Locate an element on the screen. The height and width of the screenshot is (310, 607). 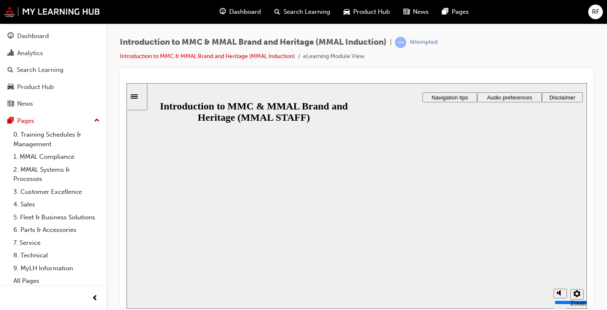
a: Product Hub is located at coordinates (53, 87).